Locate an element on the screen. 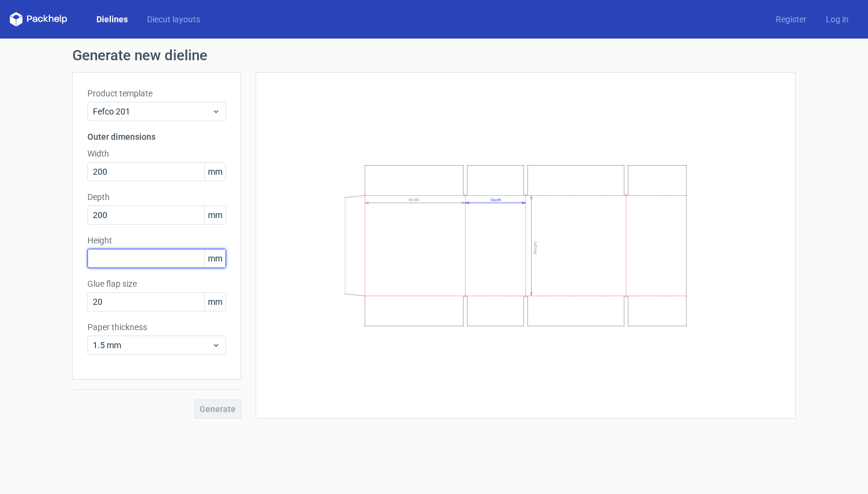  h1: Generate new dieline is located at coordinates (434, 55).